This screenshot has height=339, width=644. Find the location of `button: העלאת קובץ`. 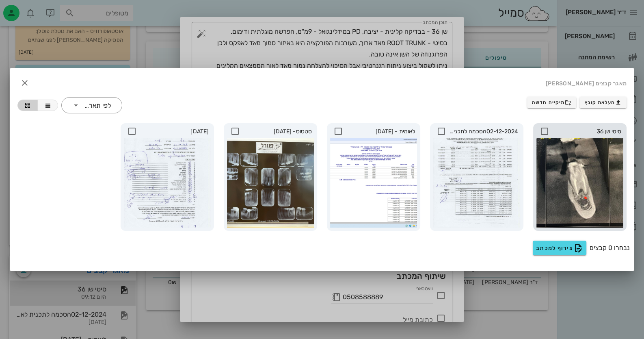

button: העלאת קובץ is located at coordinates (603, 102).